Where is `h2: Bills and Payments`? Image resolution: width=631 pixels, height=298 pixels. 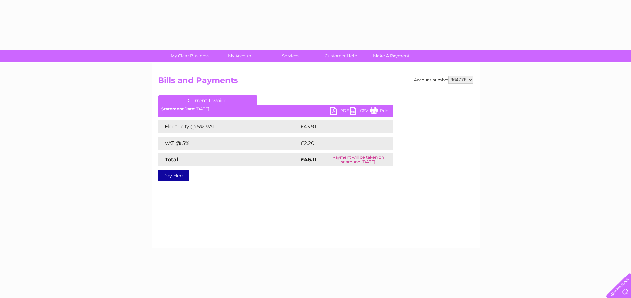 h2: Bills and Payments is located at coordinates (316, 82).